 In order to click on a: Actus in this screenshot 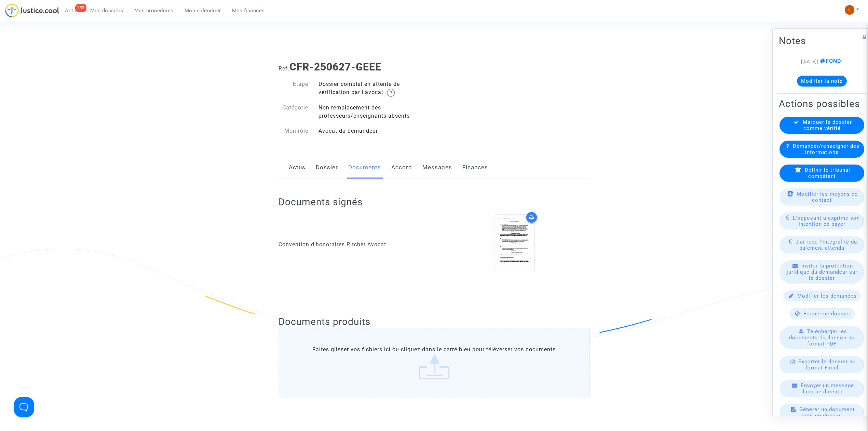, I will do `click(297, 167)`.